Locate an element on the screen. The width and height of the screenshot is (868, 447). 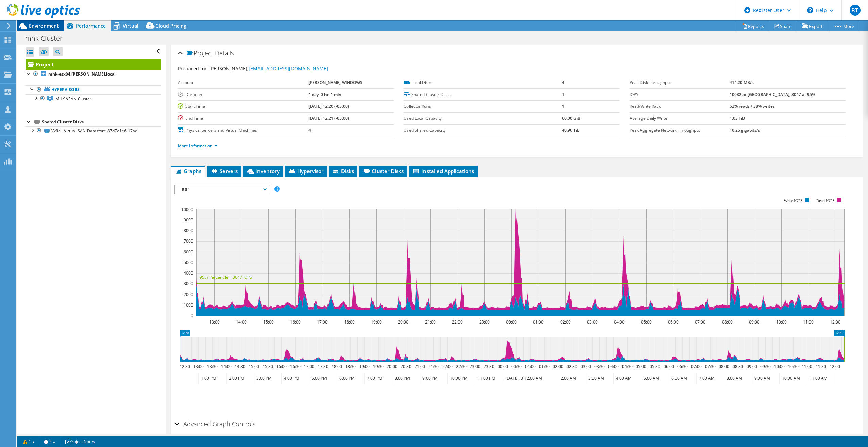
b: 10.26 gigabits/s is located at coordinates (745, 130).